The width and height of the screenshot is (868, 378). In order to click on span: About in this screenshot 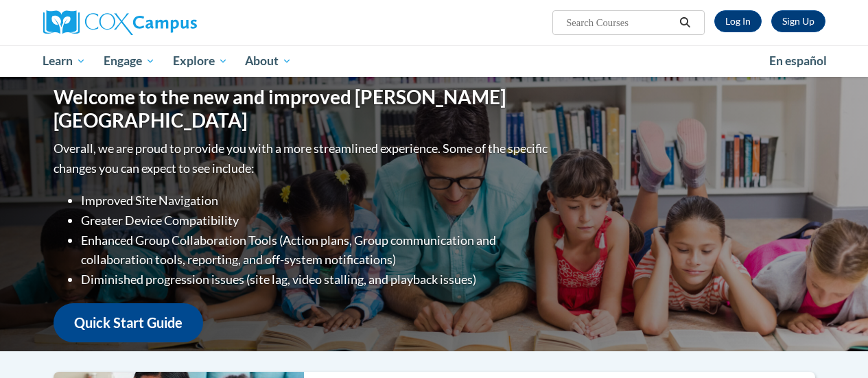, I will do `click(268, 61)`.